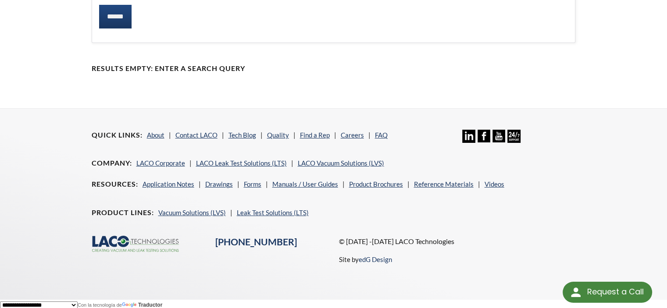 The height and width of the screenshot is (308, 667). What do you see at coordinates (315, 135) in the screenshot?
I see `a: Find a Rep` at bounding box center [315, 135].